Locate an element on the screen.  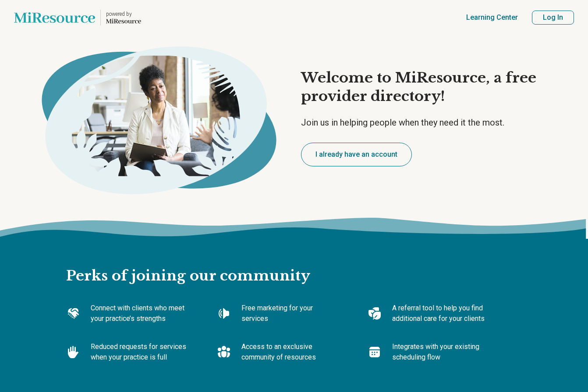
p: Reduced requests for services when your practice is full is located at coordinates (140, 352).